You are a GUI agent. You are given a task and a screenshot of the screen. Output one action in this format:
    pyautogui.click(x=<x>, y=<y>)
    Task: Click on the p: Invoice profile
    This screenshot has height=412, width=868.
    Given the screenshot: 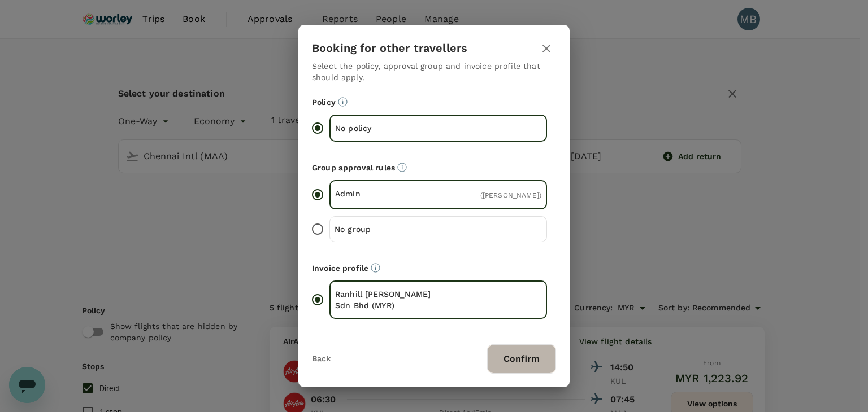 What is the action you would take?
    pyautogui.click(x=434, y=268)
    